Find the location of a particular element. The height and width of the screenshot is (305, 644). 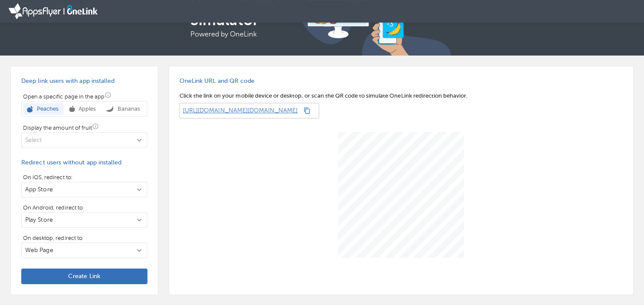

p: Open a specific page in the app is located at coordinates (84, 96).